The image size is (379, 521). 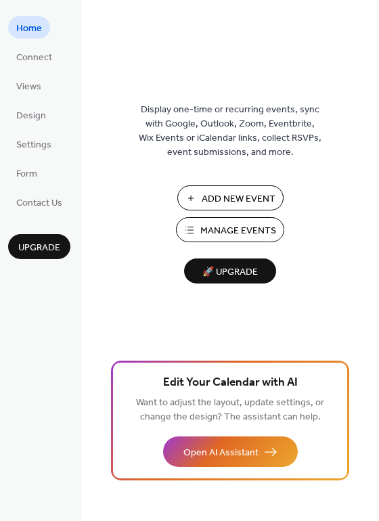 What do you see at coordinates (230, 229) in the screenshot?
I see `button: Manage Events` at bounding box center [230, 229].